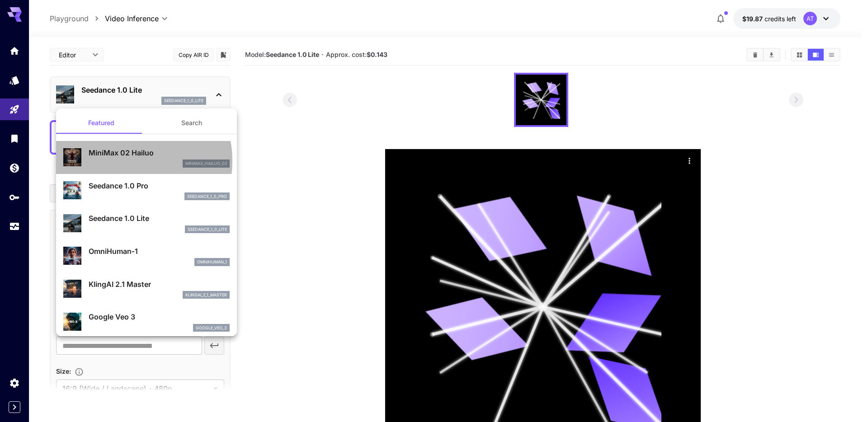  I want to click on button: Search, so click(192, 123).